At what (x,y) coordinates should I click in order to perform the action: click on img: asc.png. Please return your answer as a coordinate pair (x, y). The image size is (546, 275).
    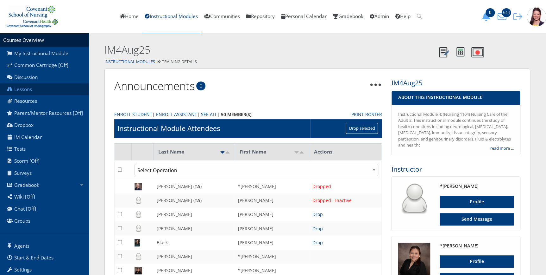
    Looking at the image, I should click on (297, 152).